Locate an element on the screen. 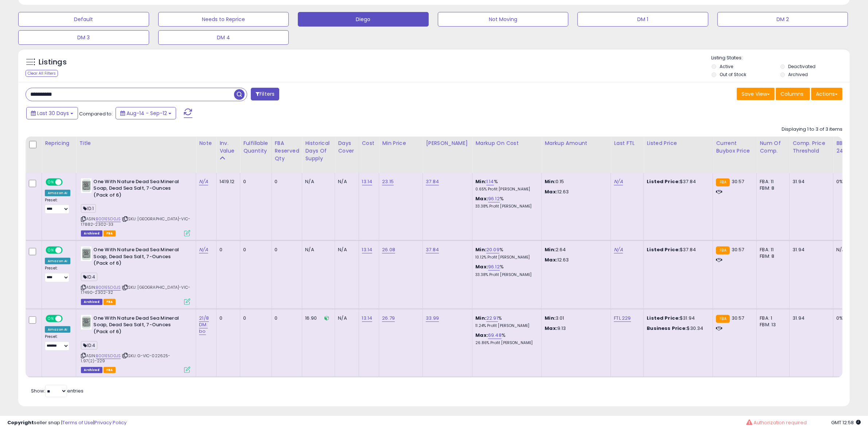 The image size is (868, 430). div: Current Buybox Price is located at coordinates (734, 147).